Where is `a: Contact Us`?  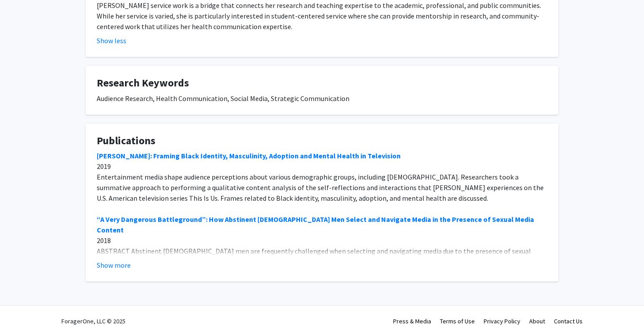 a: Contact Us is located at coordinates (568, 321).